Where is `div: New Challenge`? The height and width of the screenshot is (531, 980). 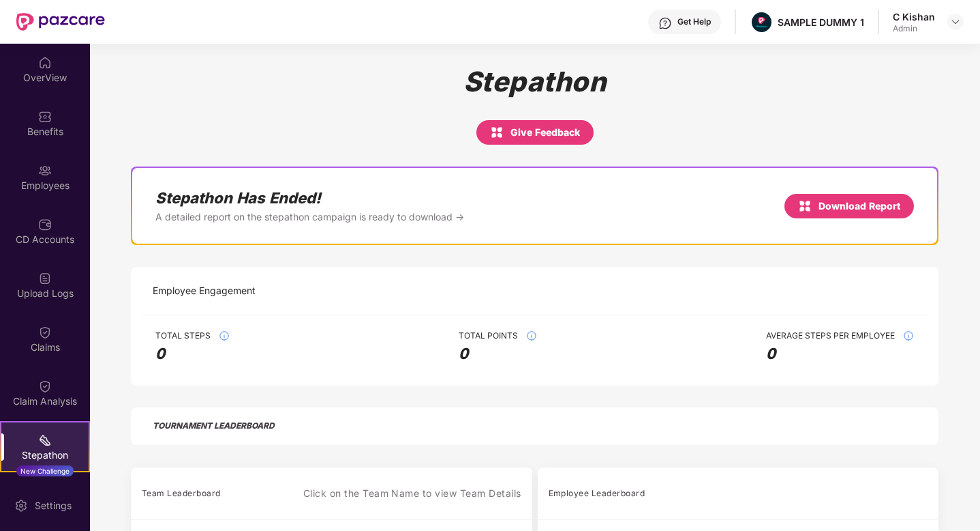 div: New Challenge is located at coordinates (45, 471).